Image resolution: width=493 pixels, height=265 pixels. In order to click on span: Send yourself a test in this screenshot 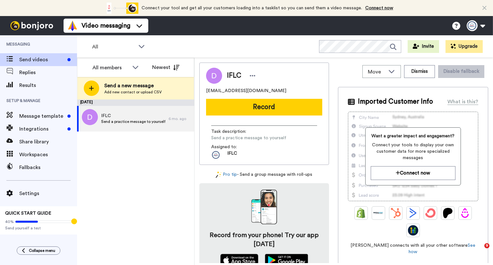, I will do `click(39, 228)`.